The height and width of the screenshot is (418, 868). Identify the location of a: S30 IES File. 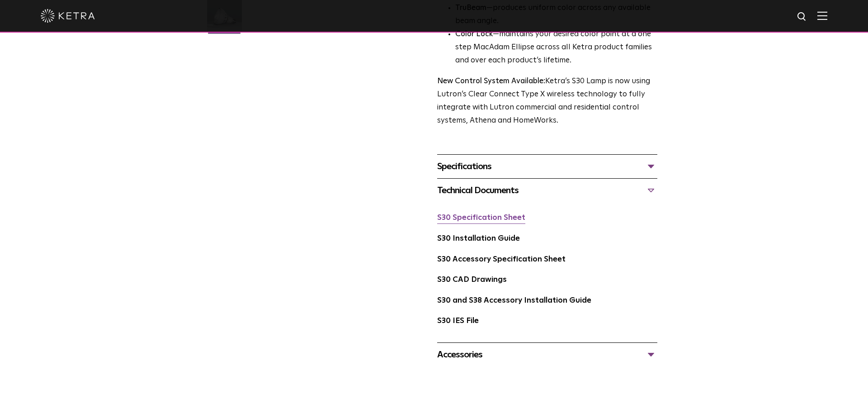
(458, 320).